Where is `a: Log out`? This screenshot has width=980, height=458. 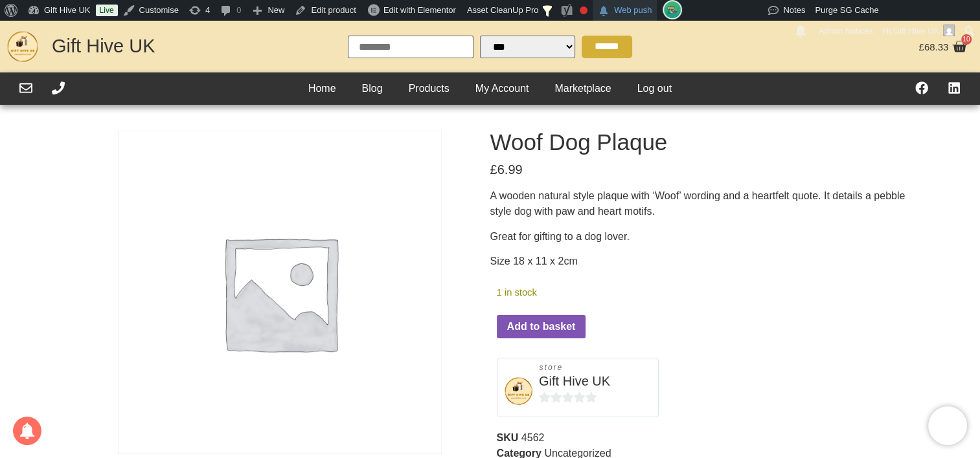 a: Log out is located at coordinates (654, 89).